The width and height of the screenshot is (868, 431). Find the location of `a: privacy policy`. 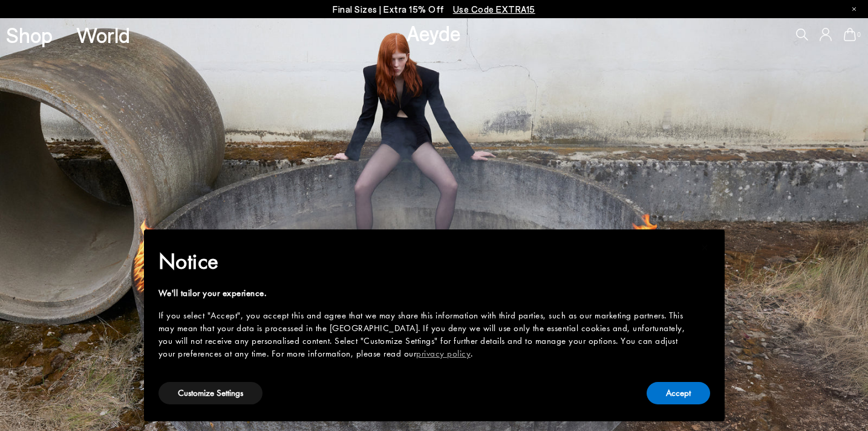

a: privacy policy is located at coordinates (444, 353).